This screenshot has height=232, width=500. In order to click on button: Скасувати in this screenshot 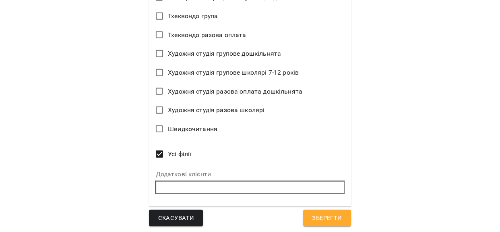, I will do `click(176, 218)`.